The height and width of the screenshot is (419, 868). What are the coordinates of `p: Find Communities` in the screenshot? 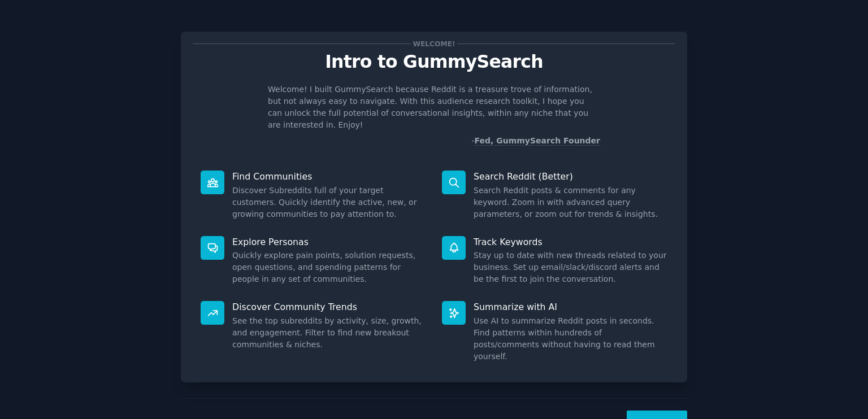 It's located at (329, 176).